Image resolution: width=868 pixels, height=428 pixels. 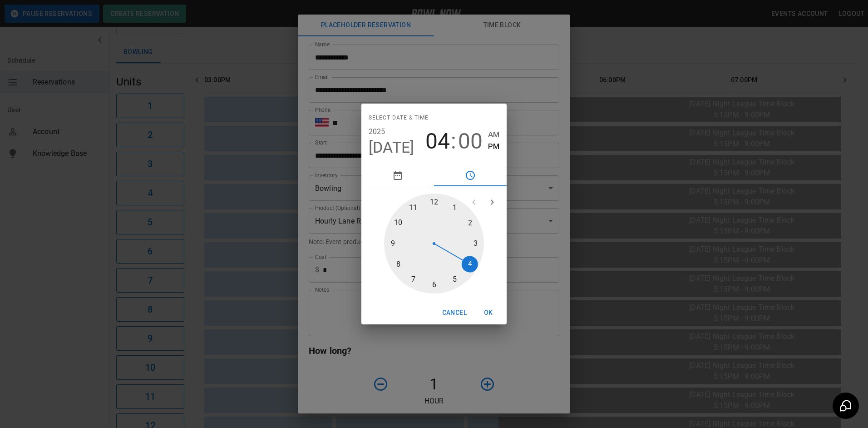 What do you see at coordinates (494, 135) in the screenshot?
I see `span: AM` at bounding box center [494, 135].